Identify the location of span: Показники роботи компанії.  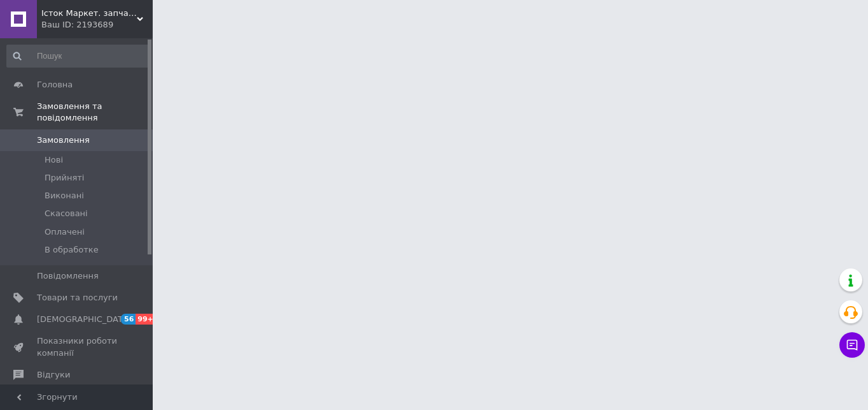
(77, 347).